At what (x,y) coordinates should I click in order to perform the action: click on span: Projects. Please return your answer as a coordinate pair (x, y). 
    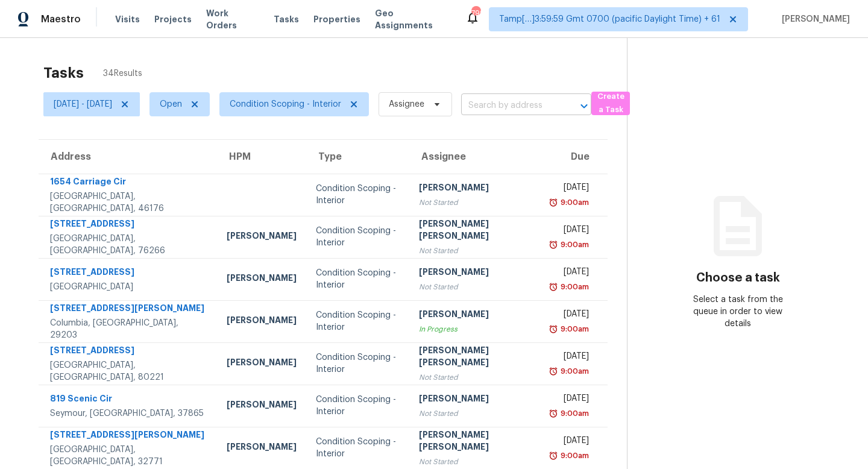
    Looking at the image, I should click on (173, 19).